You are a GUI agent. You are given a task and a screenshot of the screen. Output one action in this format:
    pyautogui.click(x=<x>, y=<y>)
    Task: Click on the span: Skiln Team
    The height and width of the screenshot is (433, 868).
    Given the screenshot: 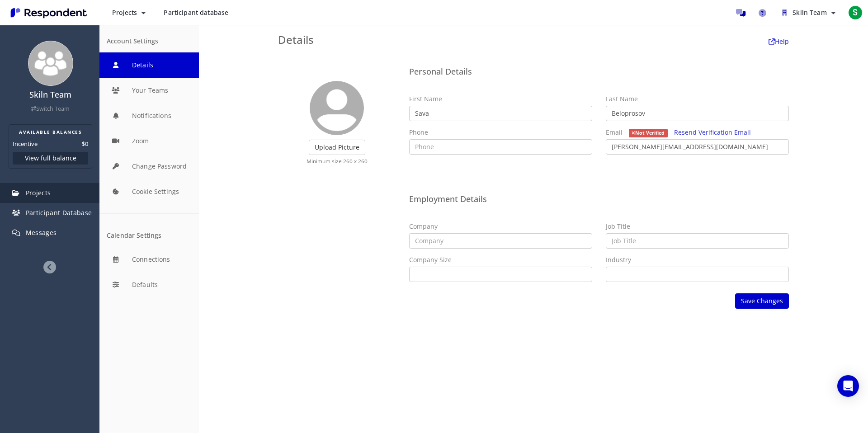 What is the action you would take?
    pyautogui.click(x=809, y=12)
    